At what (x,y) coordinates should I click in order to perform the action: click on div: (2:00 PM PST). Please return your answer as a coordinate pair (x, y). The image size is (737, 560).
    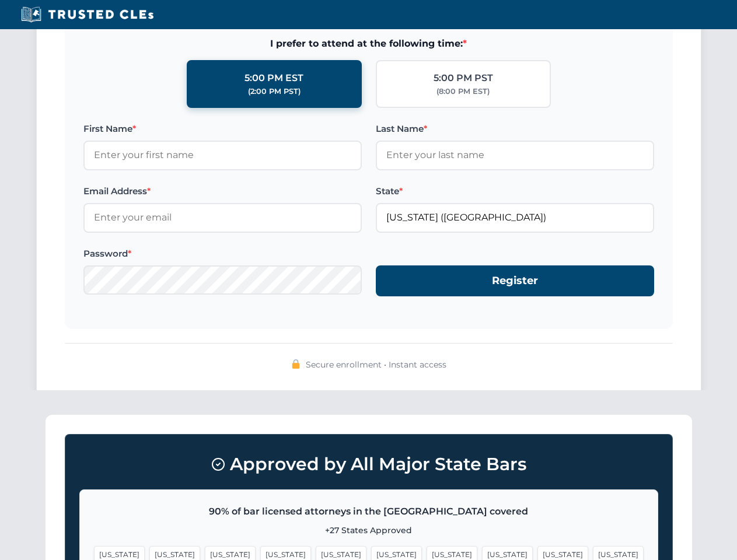
    Looking at the image, I should click on (274, 92).